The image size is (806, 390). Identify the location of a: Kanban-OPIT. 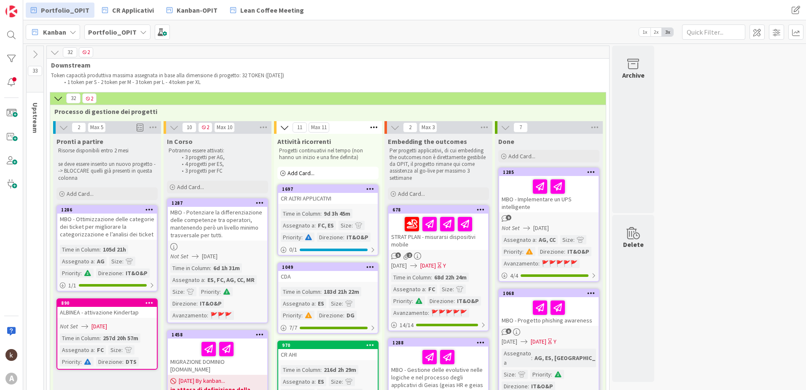
(192, 10).